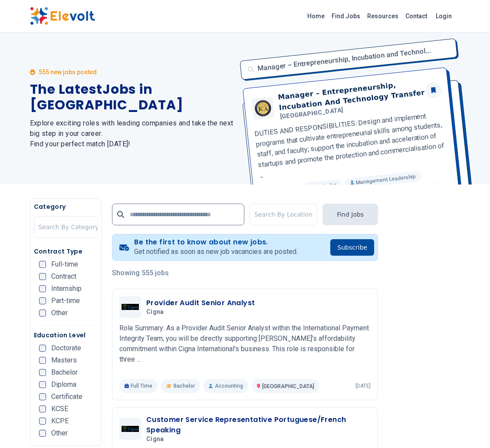  What do you see at coordinates (201, 303) in the screenshot?
I see `h3: Provider Audit Senior Analyst` at bounding box center [201, 303].